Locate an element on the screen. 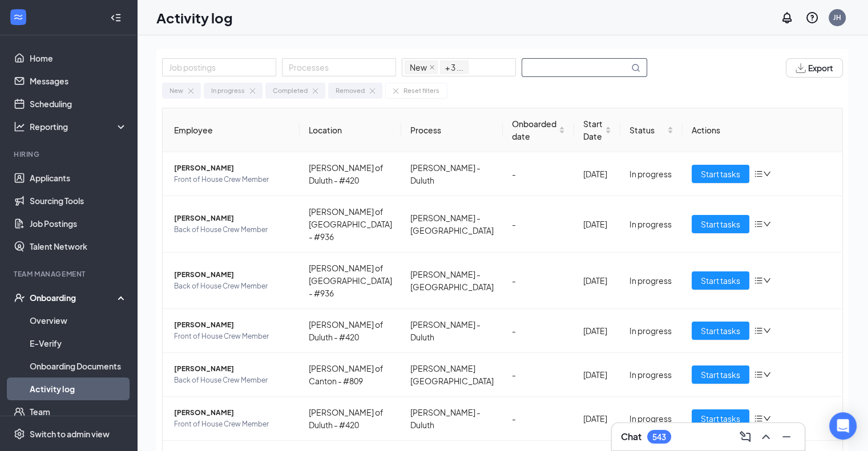  th: Start Date is located at coordinates (597, 130).